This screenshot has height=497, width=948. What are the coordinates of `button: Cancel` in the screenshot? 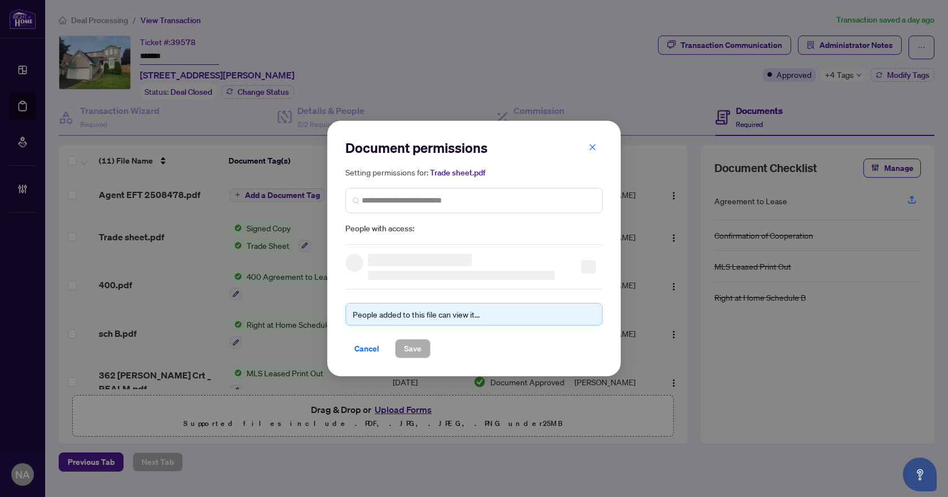 It's located at (367, 349).